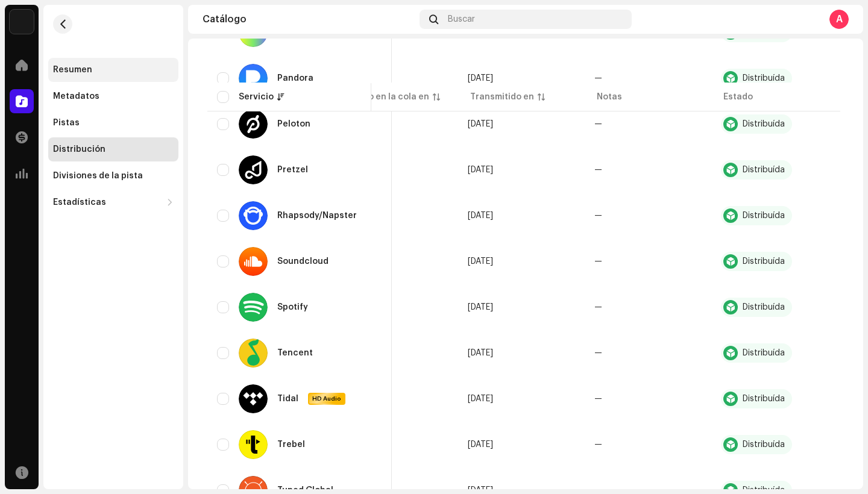 The image size is (868, 494). I want to click on div: Trebel, so click(291, 444).